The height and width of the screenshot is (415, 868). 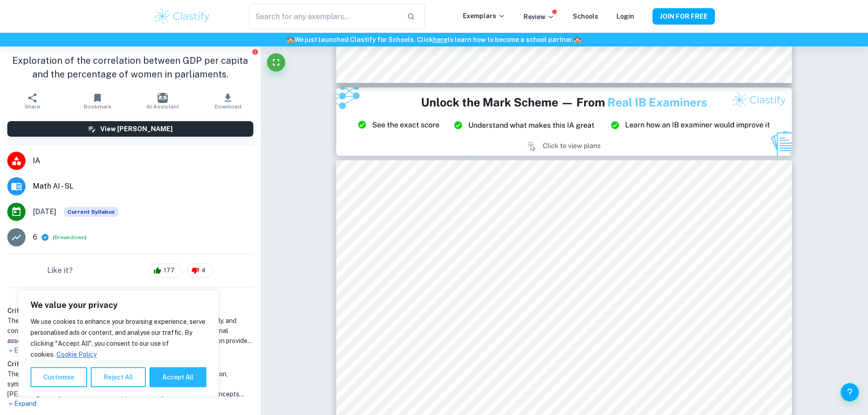 What do you see at coordinates (683, 16) in the screenshot?
I see `button: JOIN FOR FREE` at bounding box center [683, 16].